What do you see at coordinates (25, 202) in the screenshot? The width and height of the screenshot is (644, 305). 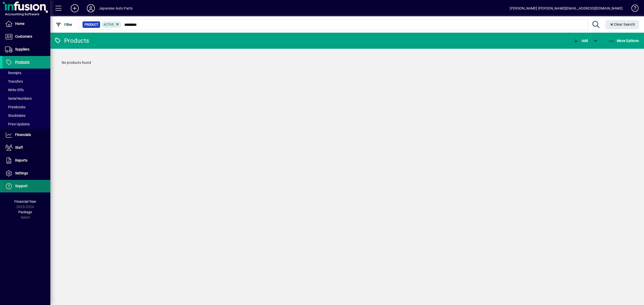 I see `span: Financial Year` at bounding box center [25, 202].